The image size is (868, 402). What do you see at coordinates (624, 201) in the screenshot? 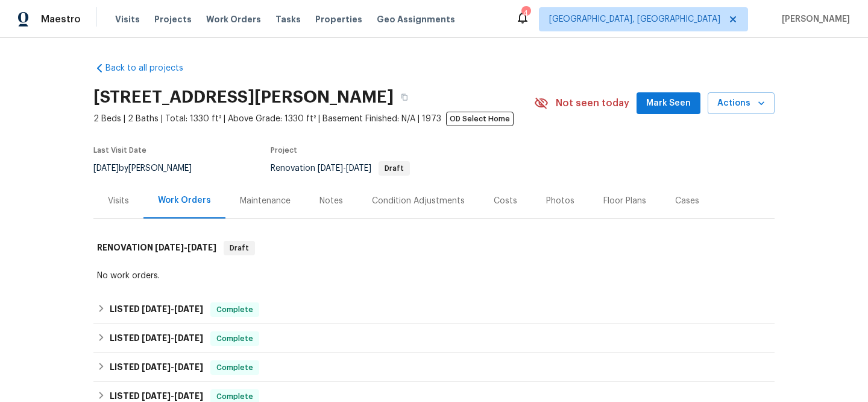
I see `div: Floor Plans` at bounding box center [624, 201].